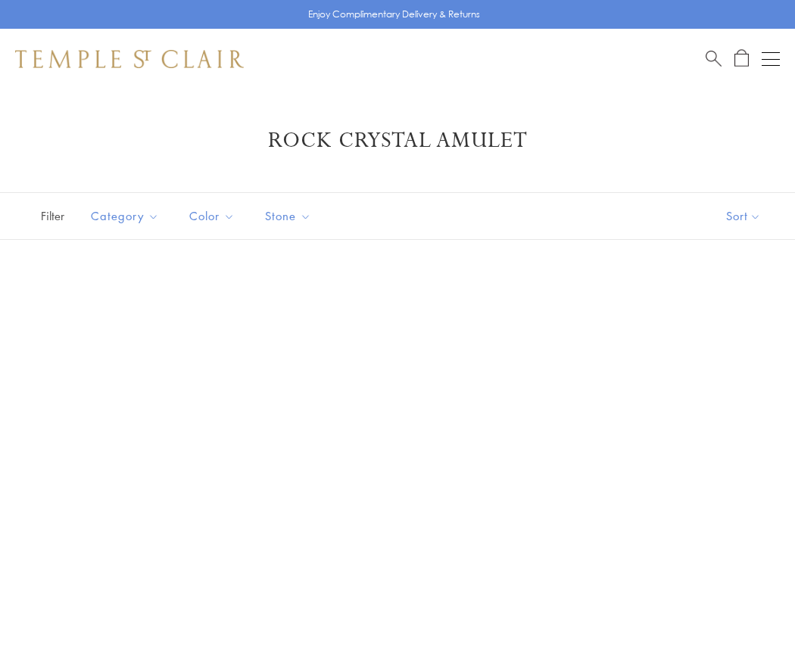 The width and height of the screenshot is (795, 672). What do you see at coordinates (290, 216) in the screenshot?
I see `span: Stone` at bounding box center [290, 216].